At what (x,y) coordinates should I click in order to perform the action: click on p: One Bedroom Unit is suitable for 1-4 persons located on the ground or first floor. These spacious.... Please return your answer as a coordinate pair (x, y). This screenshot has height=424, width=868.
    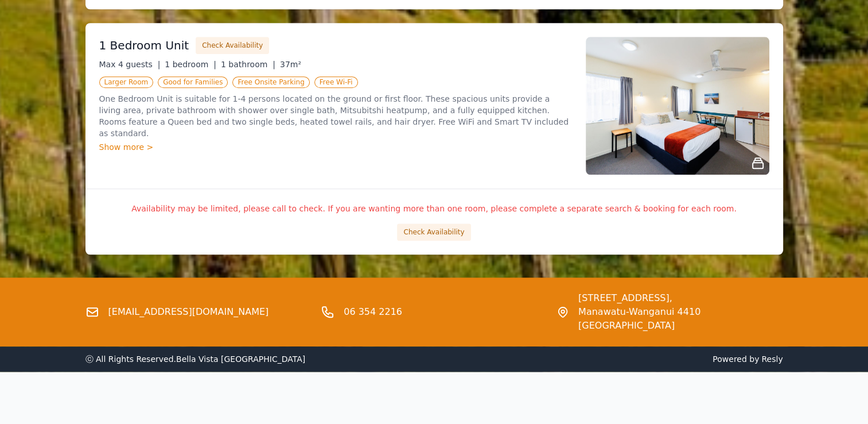
    Looking at the image, I should click on (336, 116).